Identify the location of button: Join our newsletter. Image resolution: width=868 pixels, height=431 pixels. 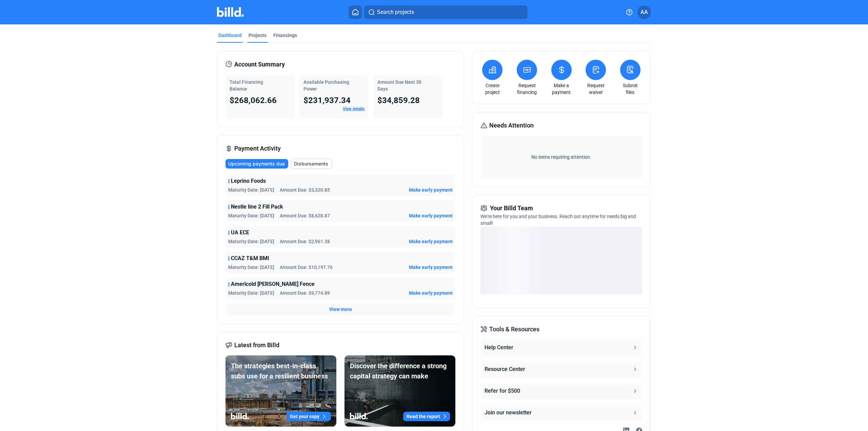
(562, 413).